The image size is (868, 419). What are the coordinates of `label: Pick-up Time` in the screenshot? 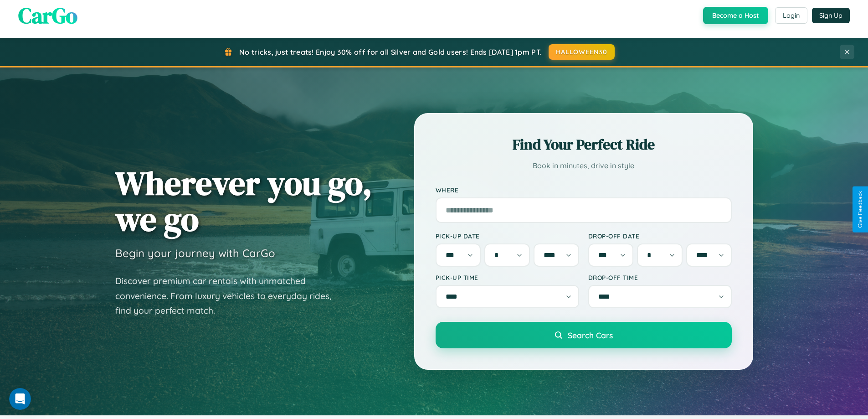 It's located at (507, 277).